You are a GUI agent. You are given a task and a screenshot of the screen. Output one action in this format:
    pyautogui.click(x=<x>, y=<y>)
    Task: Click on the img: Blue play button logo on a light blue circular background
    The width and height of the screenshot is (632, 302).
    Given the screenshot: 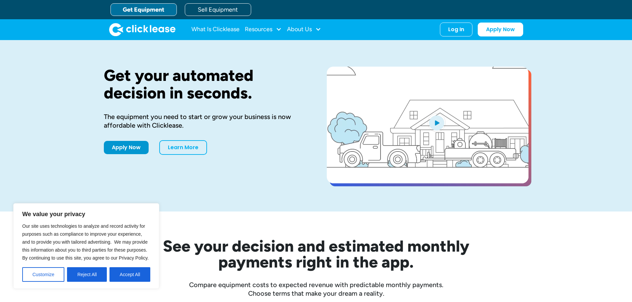 What is the action you would take?
    pyautogui.click(x=437, y=123)
    